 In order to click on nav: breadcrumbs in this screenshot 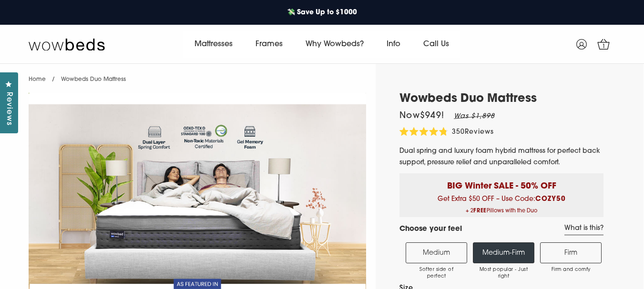, I will do `click(77, 75)`.